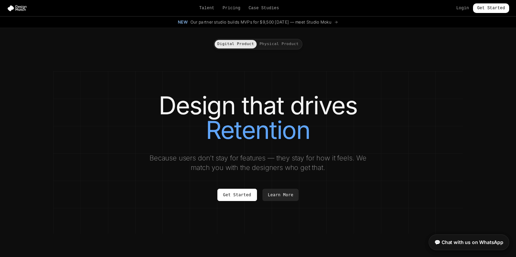 The width and height of the screenshot is (516, 257). What do you see at coordinates (463, 8) in the screenshot?
I see `a: Login` at bounding box center [463, 8].